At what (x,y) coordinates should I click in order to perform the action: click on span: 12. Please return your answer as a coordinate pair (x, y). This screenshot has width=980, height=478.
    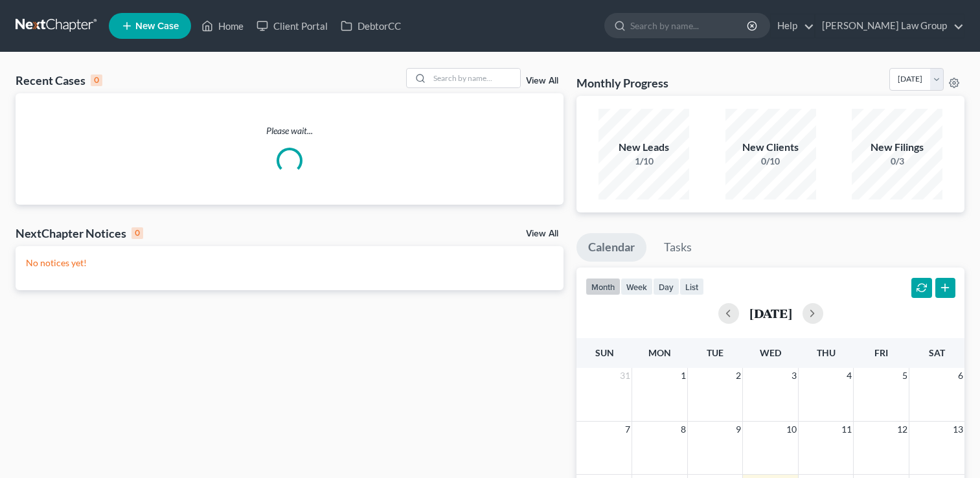
    Looking at the image, I should click on (902, 430).